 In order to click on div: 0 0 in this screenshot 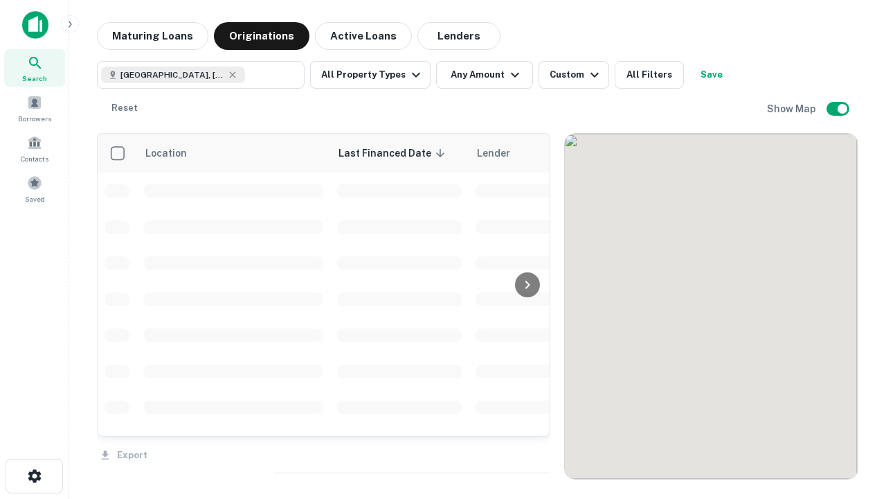, I will do `click(711, 306)`.